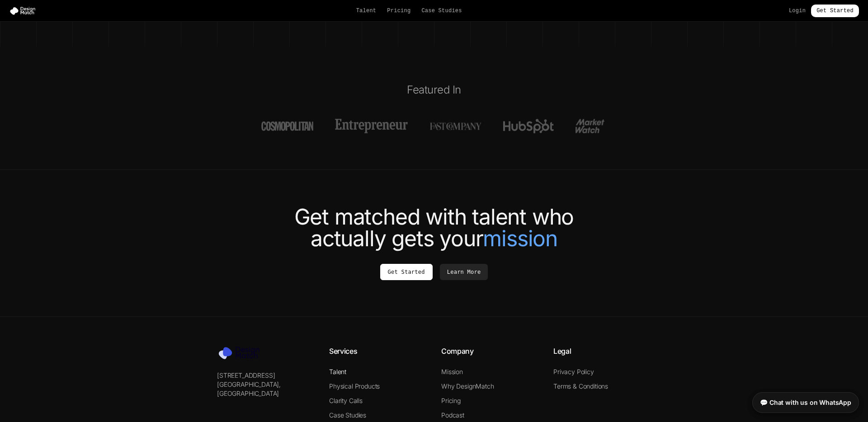  Describe the element at coordinates (287, 126) in the screenshot. I see `img: Featured Logo 1` at that location.